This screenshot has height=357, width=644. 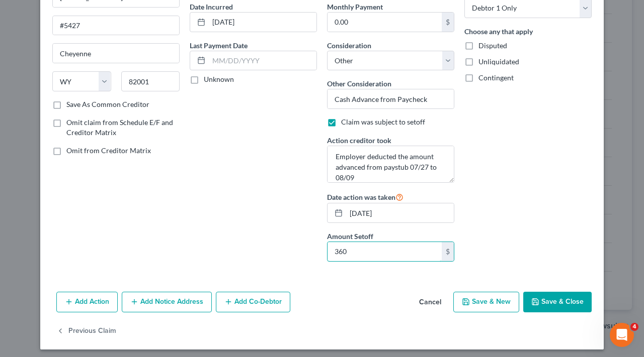 What do you see at coordinates (557, 302) in the screenshot?
I see `button: Save & Close` at bounding box center [557, 302].